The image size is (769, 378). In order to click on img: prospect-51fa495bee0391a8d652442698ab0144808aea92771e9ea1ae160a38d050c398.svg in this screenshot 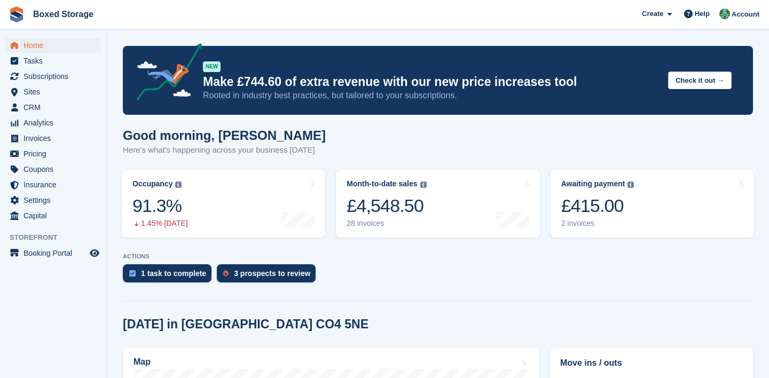, I will do `click(226, 273)`.